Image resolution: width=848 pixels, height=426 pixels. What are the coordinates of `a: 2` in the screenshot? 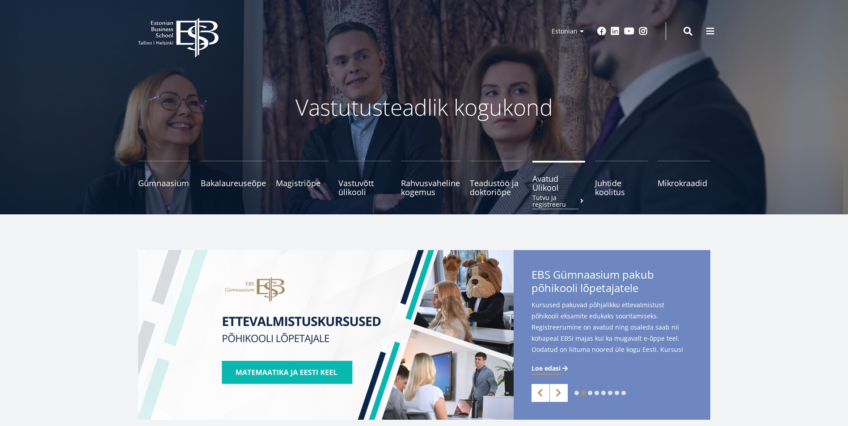 It's located at (583, 393).